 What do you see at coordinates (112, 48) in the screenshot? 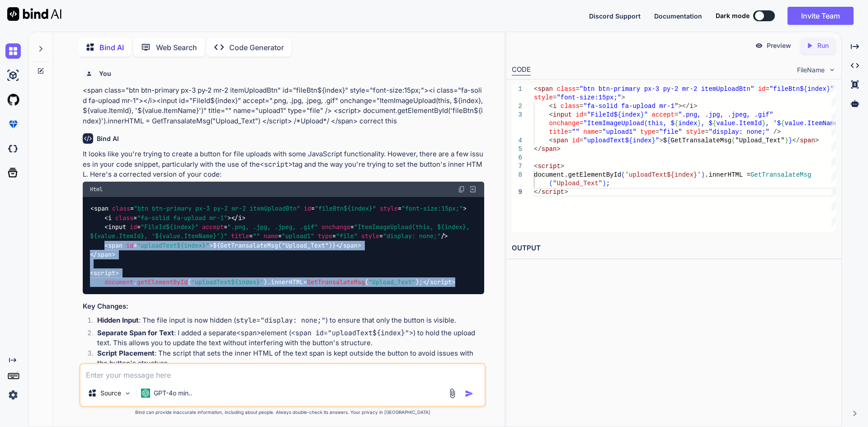
I see `p: Bind AI` at bounding box center [112, 48].